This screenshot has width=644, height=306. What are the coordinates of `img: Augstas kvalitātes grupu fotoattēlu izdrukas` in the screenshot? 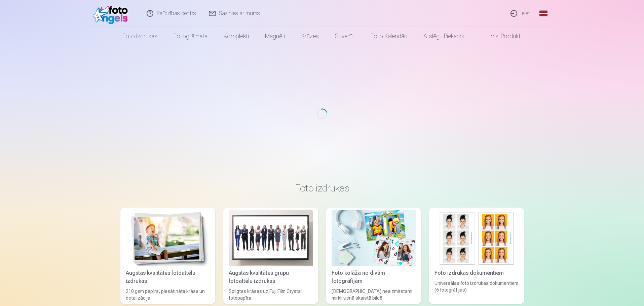 It's located at (271, 238).